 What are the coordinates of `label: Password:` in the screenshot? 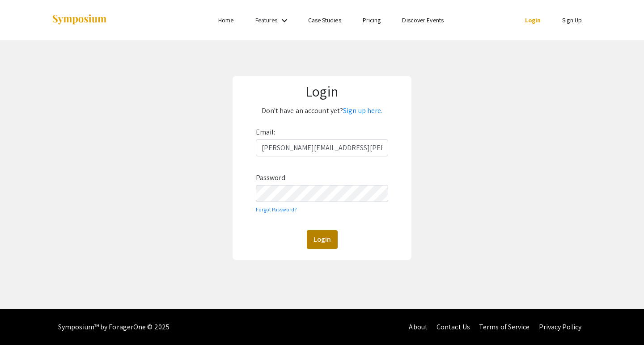 It's located at (271, 178).